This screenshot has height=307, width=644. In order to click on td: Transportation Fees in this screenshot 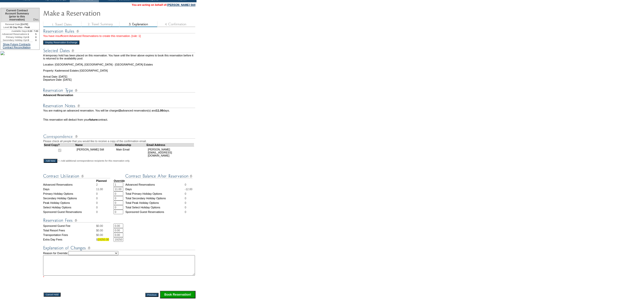, I will do `click(69, 236)`.